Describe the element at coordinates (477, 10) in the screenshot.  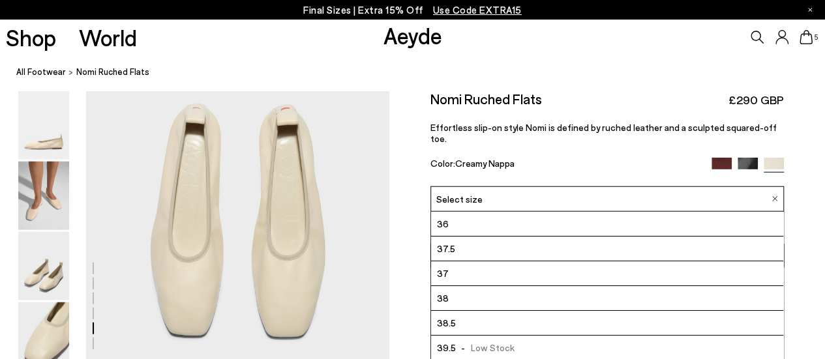
I see `span: Navigate to /collections/ss25-final-sizes` at that location.